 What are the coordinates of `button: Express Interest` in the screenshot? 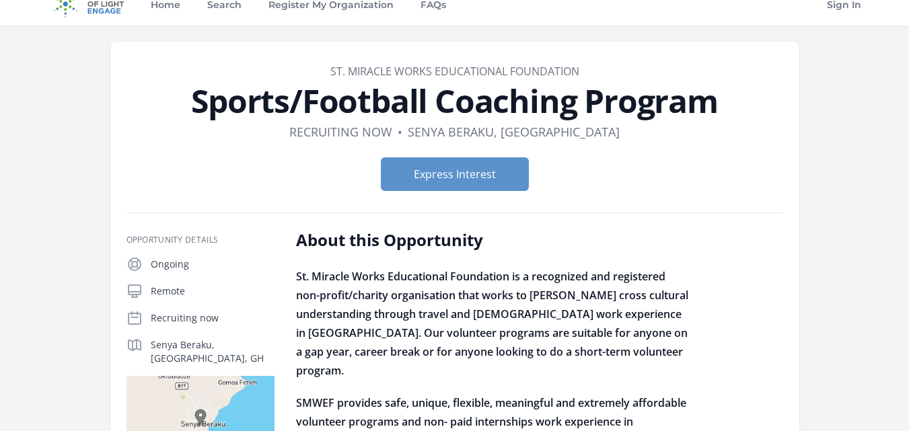 It's located at (455, 174).